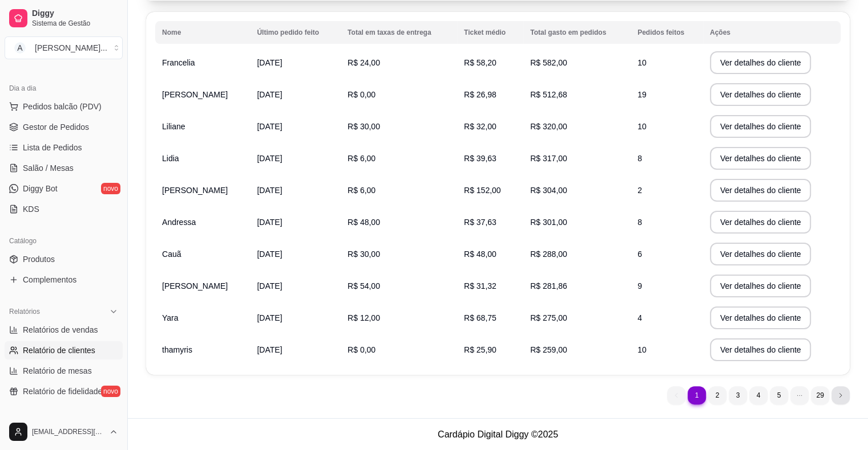 The image size is (868, 450). Describe the element at coordinates (62, 392) in the screenshot. I see `span: Relatório de fidelidade` at that location.